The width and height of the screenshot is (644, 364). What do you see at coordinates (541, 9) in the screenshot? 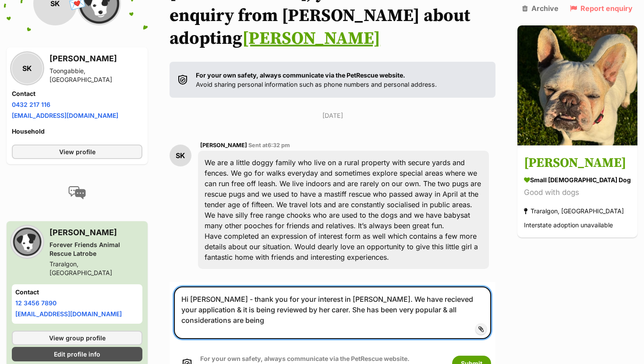
I see `a: Archive` at bounding box center [541, 9].